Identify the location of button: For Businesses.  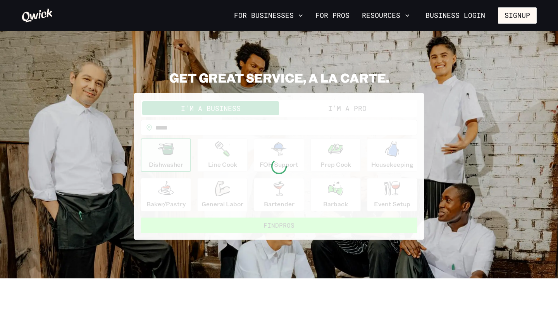
(269, 16).